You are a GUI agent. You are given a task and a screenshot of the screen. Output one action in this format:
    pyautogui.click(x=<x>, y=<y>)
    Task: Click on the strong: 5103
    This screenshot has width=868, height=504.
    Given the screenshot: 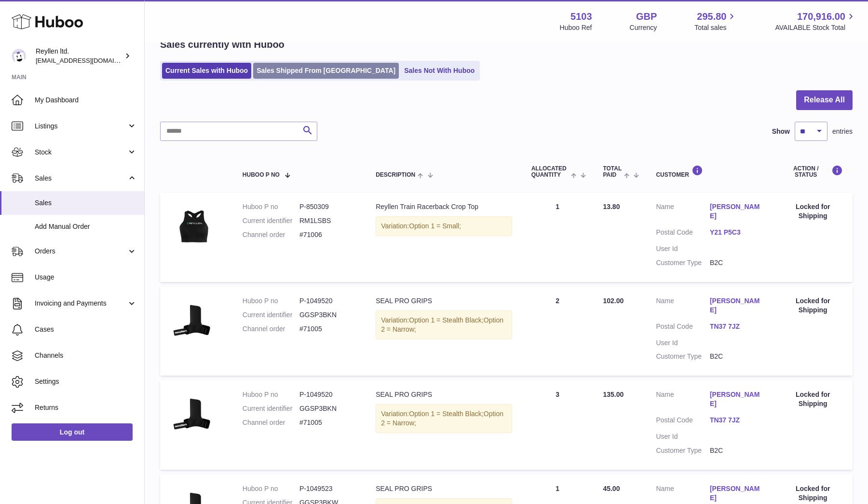 What is the action you would take?
    pyautogui.click(x=581, y=17)
    